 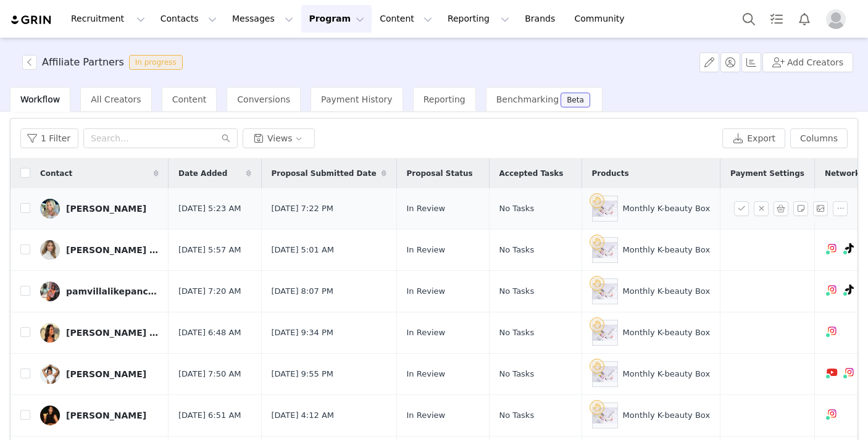 I want to click on input: Search..., so click(x=161, y=138).